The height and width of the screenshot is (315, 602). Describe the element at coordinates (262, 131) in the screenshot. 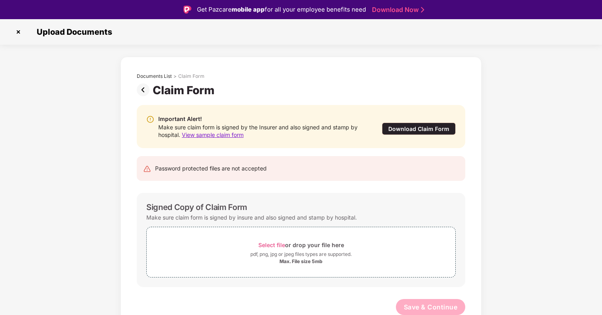

I see `div: Make sure claim form is signed by the Insurer and also signed and stamp by hospital.` at that location.